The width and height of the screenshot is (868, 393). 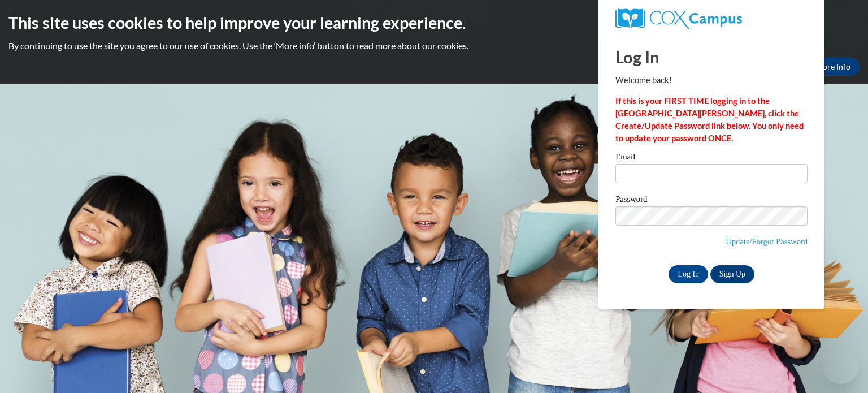 I want to click on h1: Log In, so click(x=711, y=57).